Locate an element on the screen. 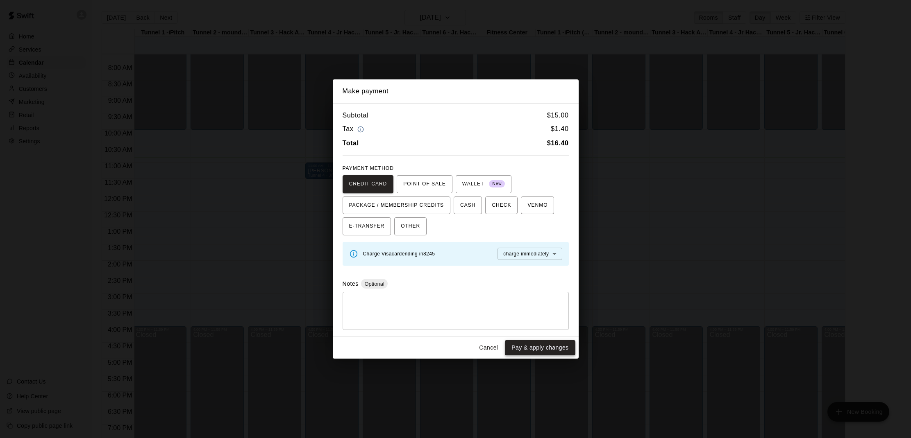 The height and width of the screenshot is (438, 911). button: PACKAGE / MEMBERSHIP CREDITS is located at coordinates (397, 206).